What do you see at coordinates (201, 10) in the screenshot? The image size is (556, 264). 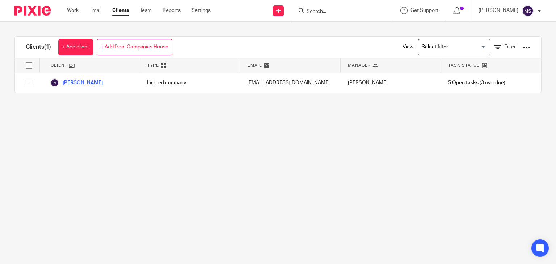 I see `a: Settings` at bounding box center [201, 10].